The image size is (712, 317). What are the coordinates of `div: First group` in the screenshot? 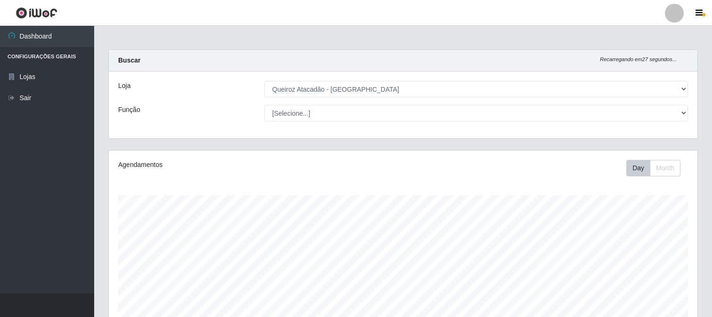 It's located at (653, 168).